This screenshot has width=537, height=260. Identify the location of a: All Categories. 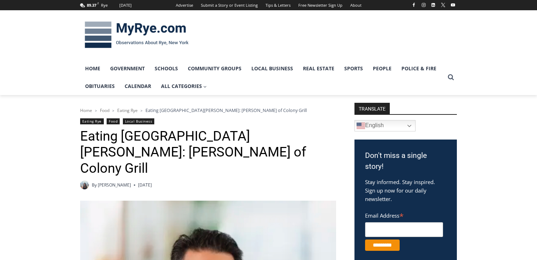
(184, 86).